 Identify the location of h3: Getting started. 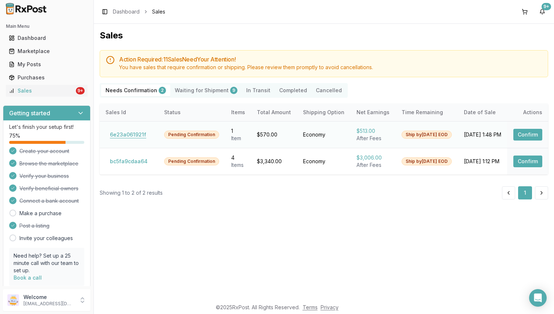
(30, 113).